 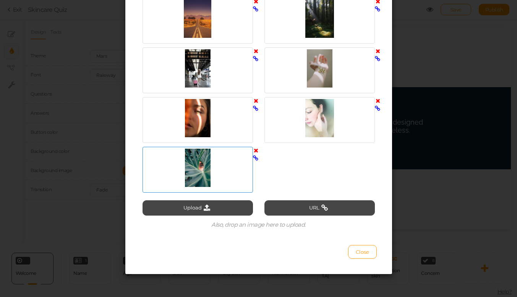 I want to click on span: Close, so click(x=362, y=252).